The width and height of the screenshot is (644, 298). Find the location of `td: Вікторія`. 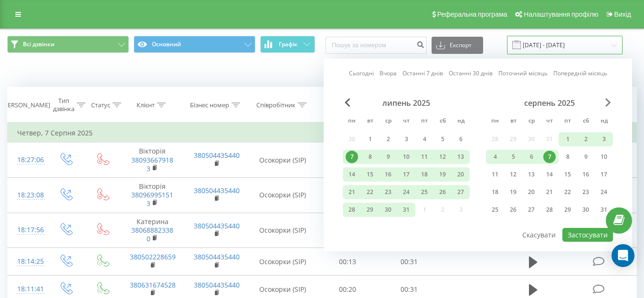

td: Вікторія is located at coordinates (152, 161).